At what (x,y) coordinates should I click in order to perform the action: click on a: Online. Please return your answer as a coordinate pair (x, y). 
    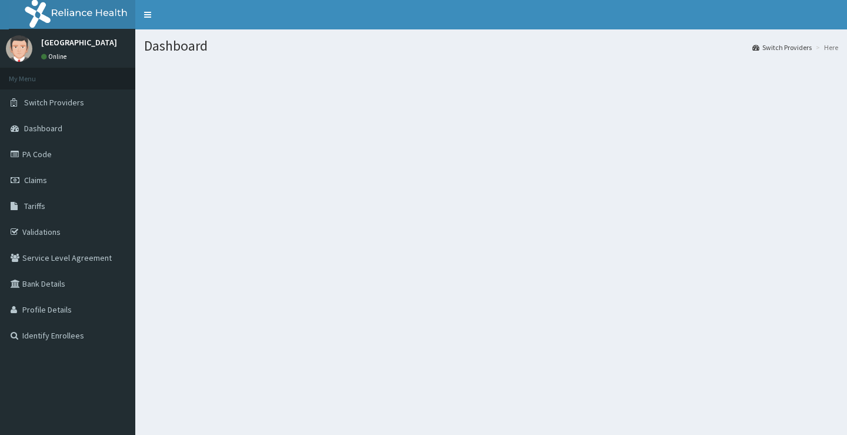
    Looking at the image, I should click on (55, 56).